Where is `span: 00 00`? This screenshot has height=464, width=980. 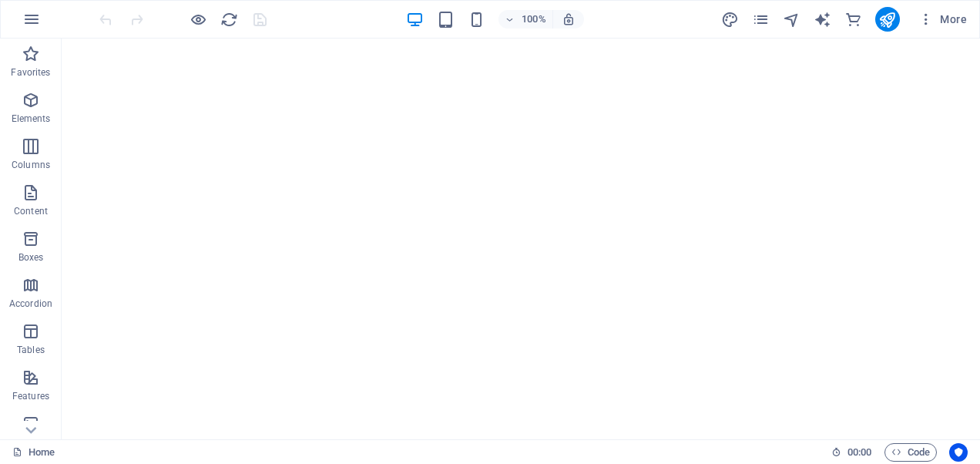 span: 00 00 is located at coordinates (859, 452).